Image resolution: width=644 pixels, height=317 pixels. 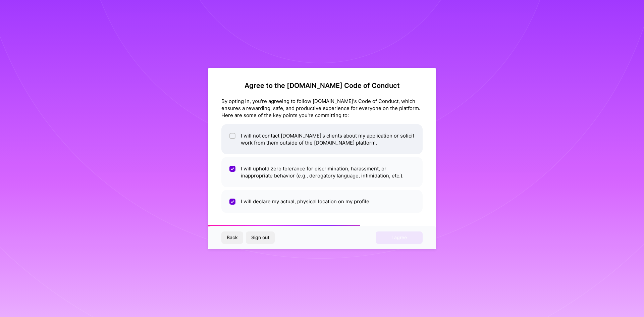 I want to click on button: Sign out, so click(x=260, y=238).